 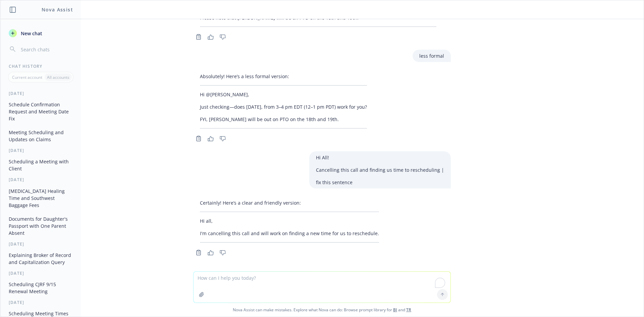 What do you see at coordinates (41, 226) in the screenshot?
I see `button: Documents for Daughter's Passport with One Parent Absent` at bounding box center [41, 226].